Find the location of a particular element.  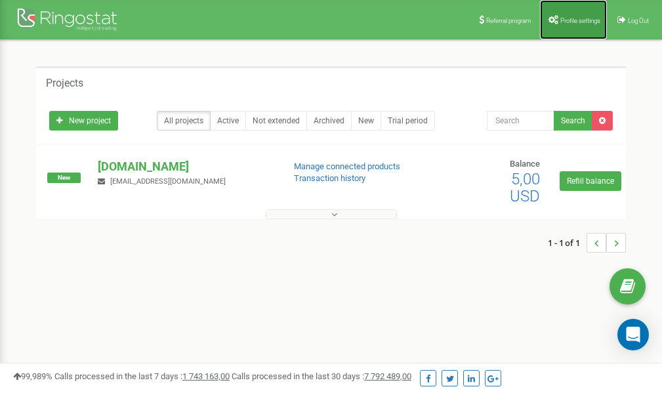

span: Balance is located at coordinates (525, 163).